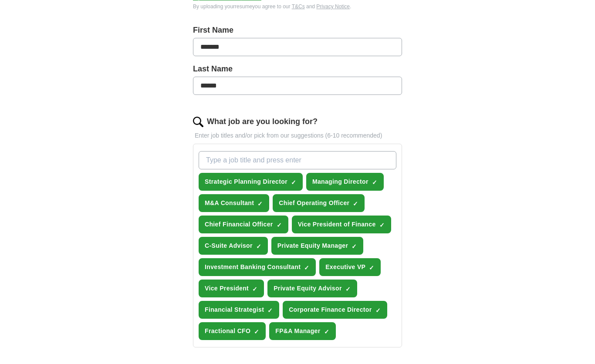 Image resolution: width=595 pixels, height=364 pixels. What do you see at coordinates (345, 267) in the screenshot?
I see `span: Executive VP` at bounding box center [345, 267].